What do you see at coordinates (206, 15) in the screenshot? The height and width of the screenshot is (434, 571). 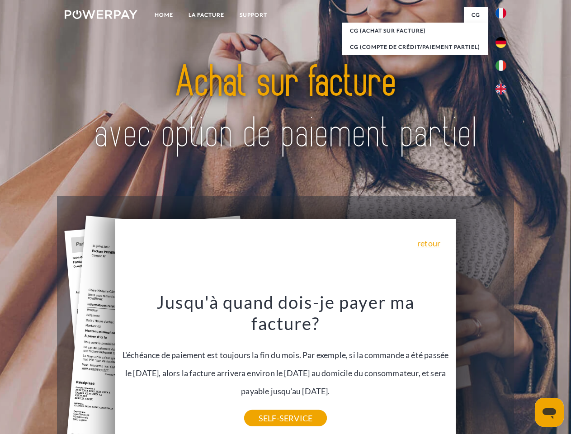 I see `a: LA FACTURE` at bounding box center [206, 15].